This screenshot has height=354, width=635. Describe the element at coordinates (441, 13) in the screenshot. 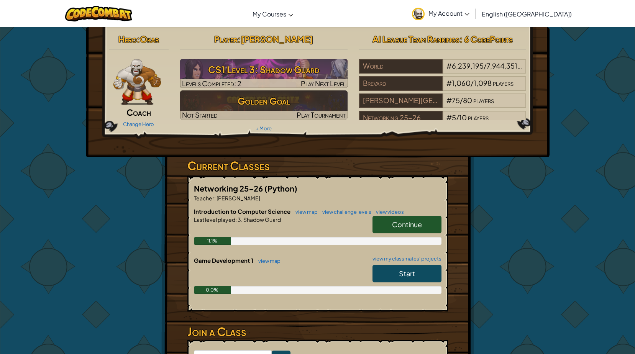

I see `a: My Account` at that location.